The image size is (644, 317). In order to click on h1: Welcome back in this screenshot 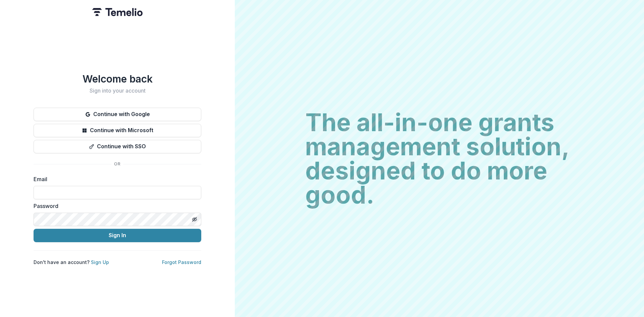, I will do `click(117, 79)`.